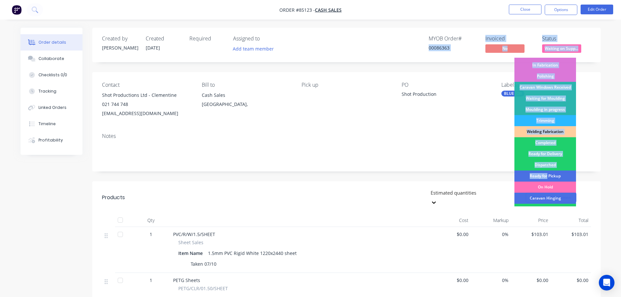 Image resolution: width=621 pixels, height=297 pixels. Describe the element at coordinates (453, 38) in the screenshot. I see `div: MYOB Order #` at that location.